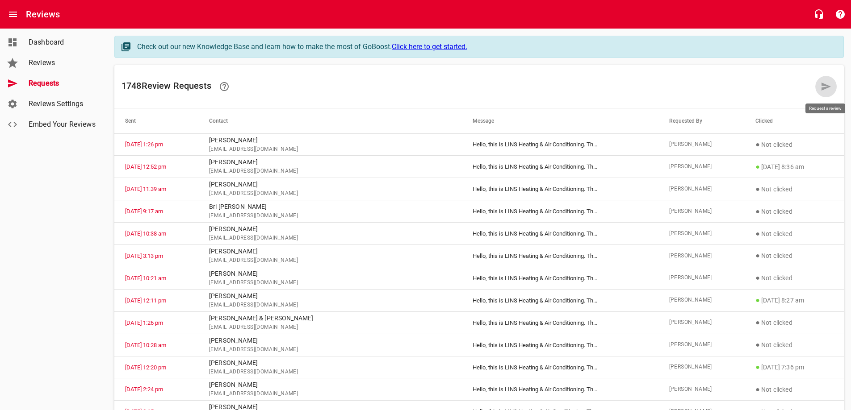 This screenshot has width=851, height=410. Describe the element at coordinates (63, 125) in the screenshot. I see `span: Embed Your Reviews` at that location.